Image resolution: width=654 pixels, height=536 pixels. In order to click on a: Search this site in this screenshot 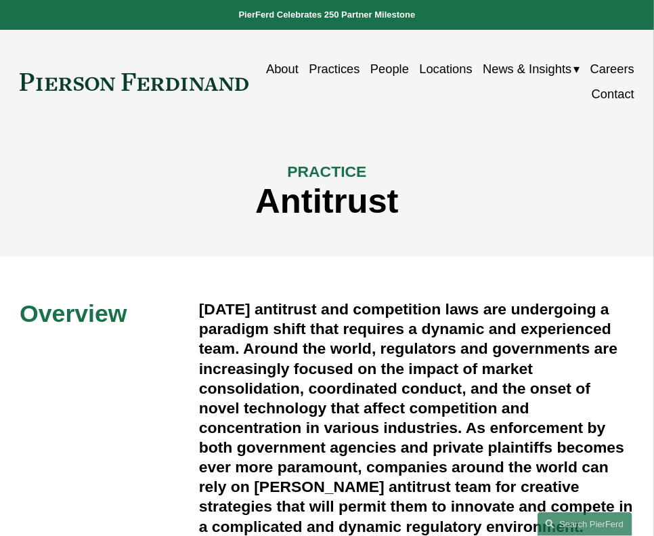, I will do `click(585, 524)`.